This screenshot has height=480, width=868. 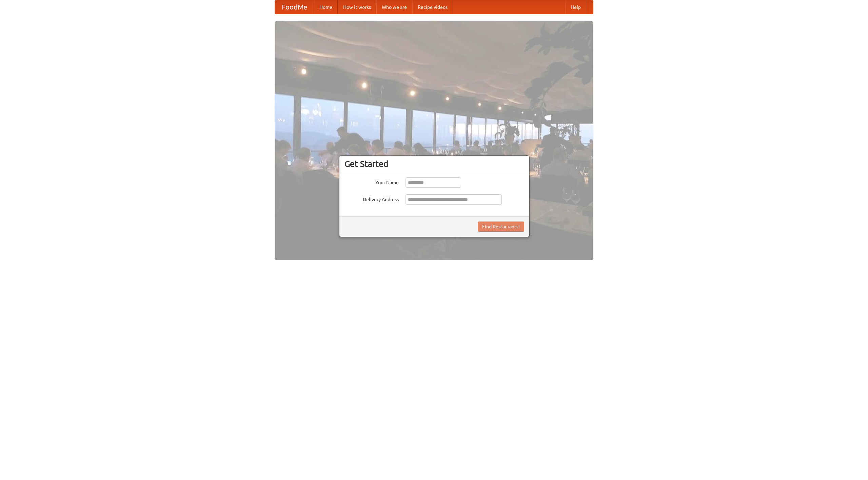 What do you see at coordinates (357, 7) in the screenshot?
I see `a: How it works` at bounding box center [357, 7].